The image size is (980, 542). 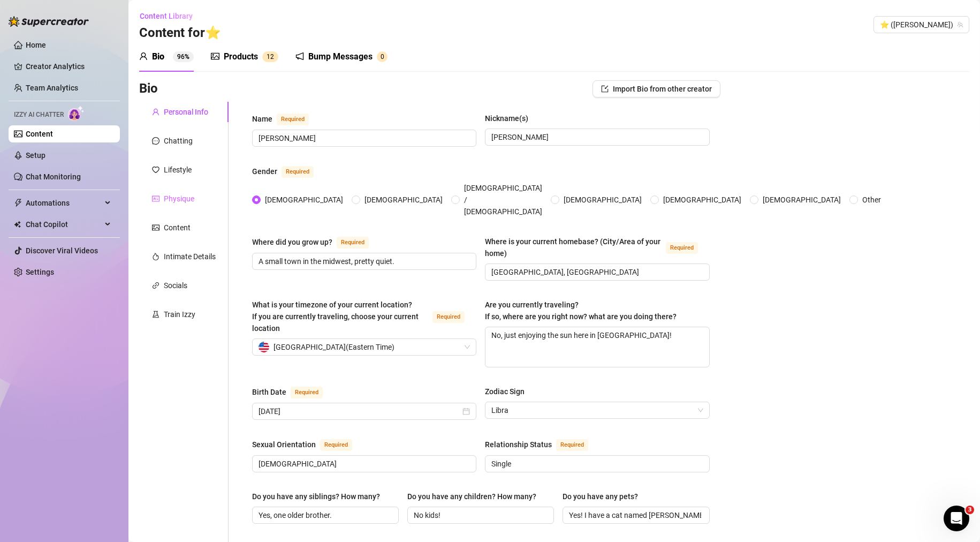 I want to click on input: Nickname(s), so click(x=596, y=137).